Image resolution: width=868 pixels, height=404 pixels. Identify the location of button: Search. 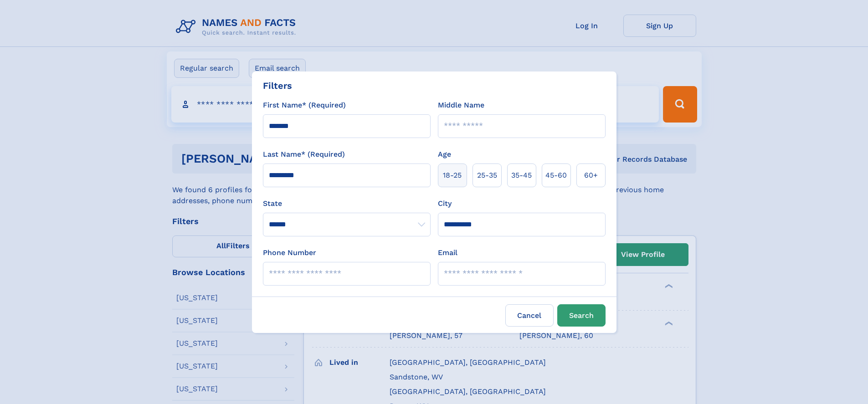
(582, 315).